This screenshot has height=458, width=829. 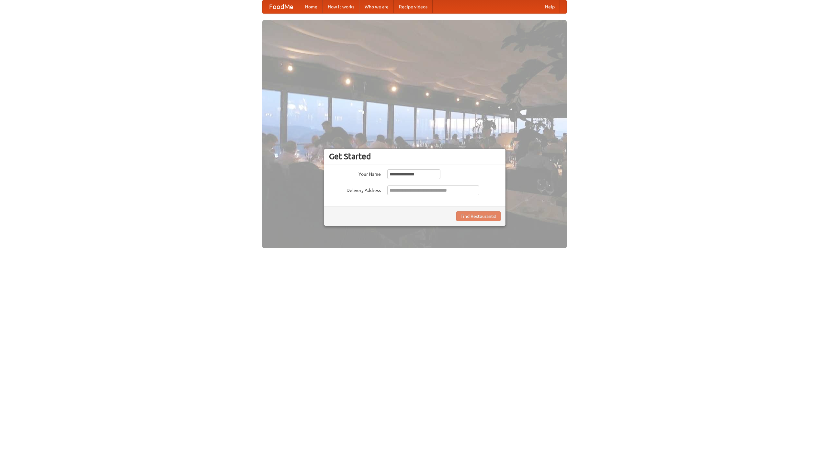 I want to click on button: Find Restaurants!, so click(x=478, y=216).